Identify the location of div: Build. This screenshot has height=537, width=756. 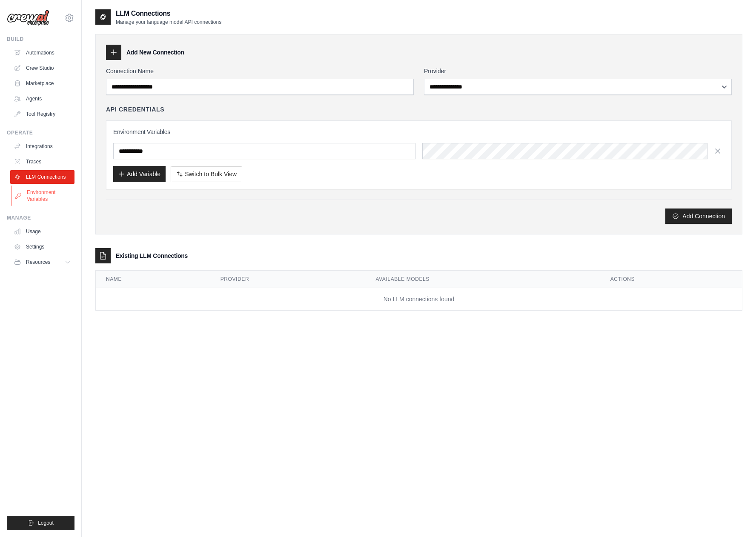
(40, 39).